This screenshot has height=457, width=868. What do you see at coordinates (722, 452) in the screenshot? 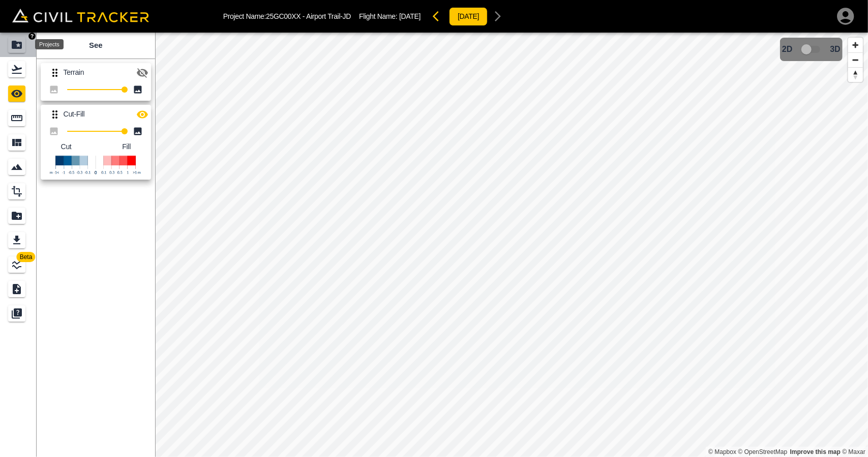
I see `a: Mapbox` at bounding box center [722, 452].